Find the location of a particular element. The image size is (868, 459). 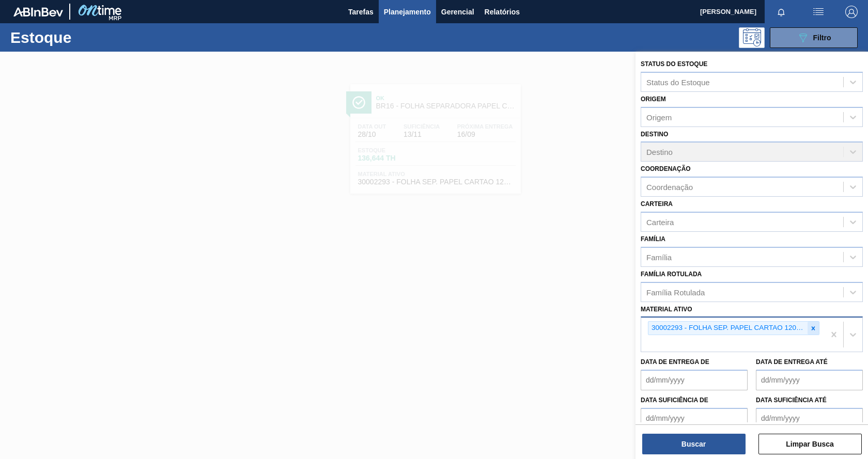

img: userActions is located at coordinates (818, 12).